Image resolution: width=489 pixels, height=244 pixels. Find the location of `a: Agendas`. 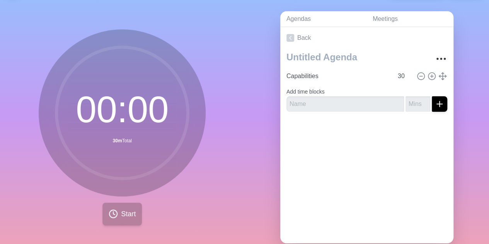

a: Agendas is located at coordinates (323, 19).